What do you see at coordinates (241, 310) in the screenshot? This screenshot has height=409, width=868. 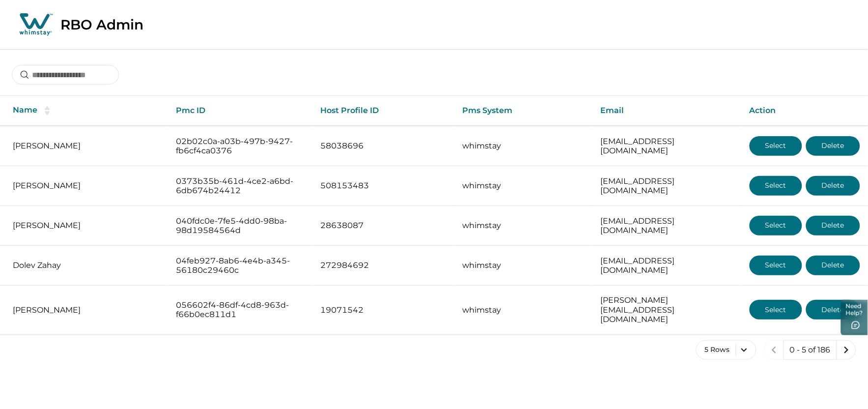 I see `p: 056602f4-86df-4cd8-963d-f66b0ec811d1` at bounding box center [241, 310].